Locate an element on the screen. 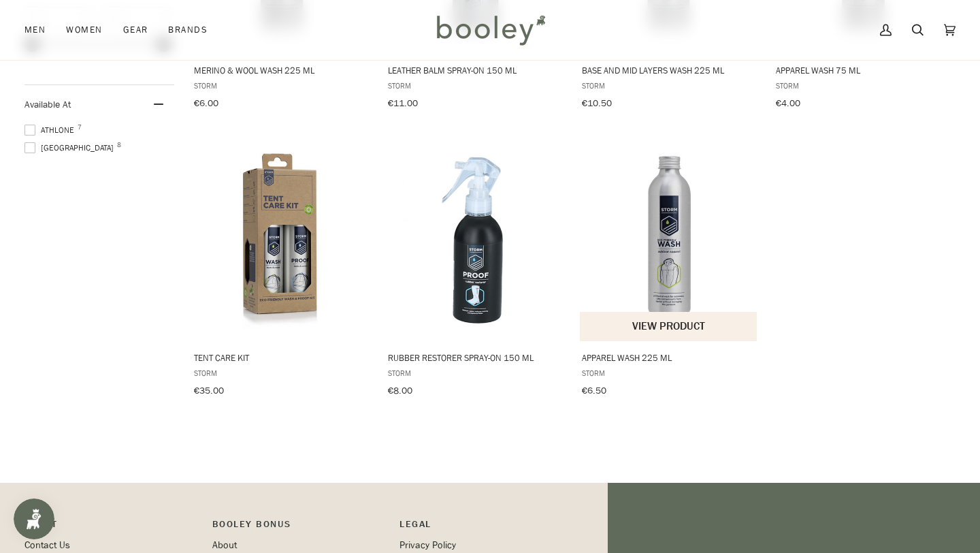 The height and width of the screenshot is (553, 980). span: €6.00 is located at coordinates (206, 103).